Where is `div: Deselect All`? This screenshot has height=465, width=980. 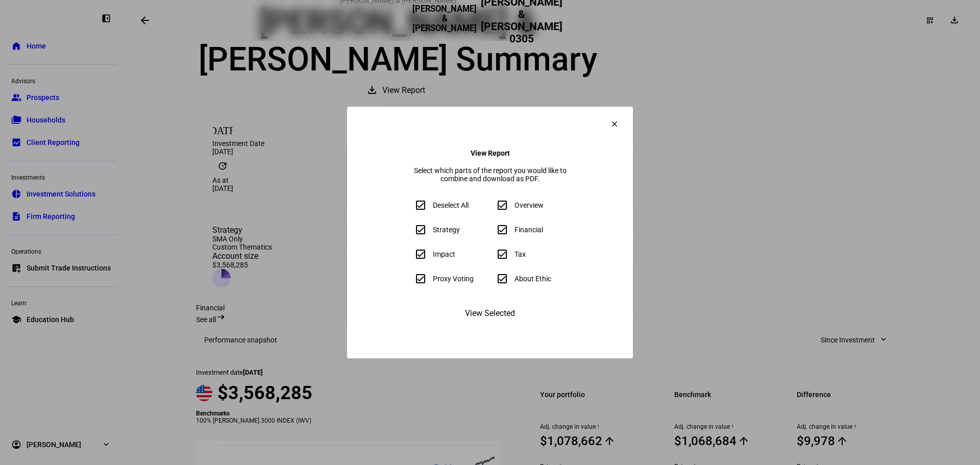 div: Deselect All is located at coordinates (451, 205).